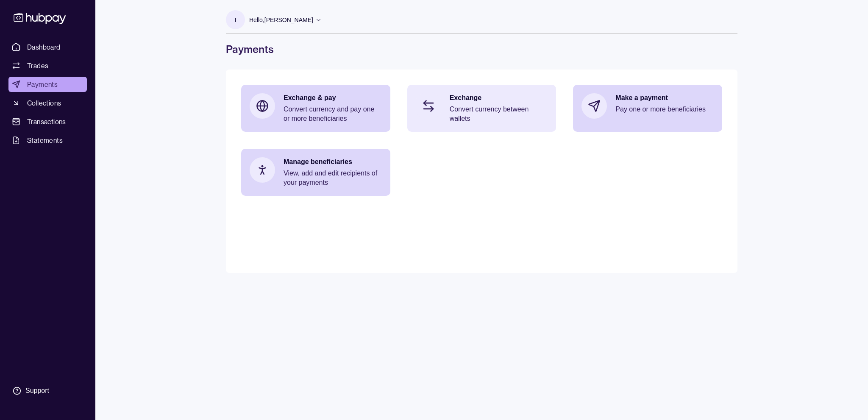  Describe the element at coordinates (47, 47) in the screenshot. I see `a: Dashboard` at that location.